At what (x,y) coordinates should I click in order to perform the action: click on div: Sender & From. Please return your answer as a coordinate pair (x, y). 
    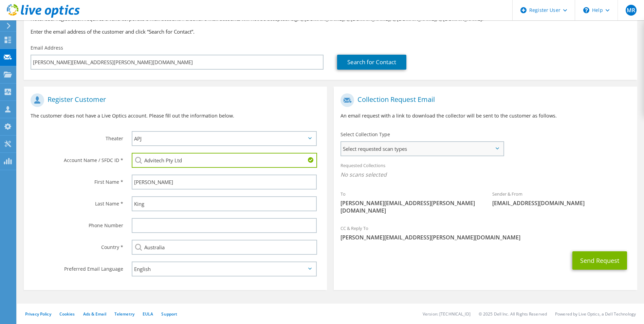
    Looking at the image, I should click on (561, 198).